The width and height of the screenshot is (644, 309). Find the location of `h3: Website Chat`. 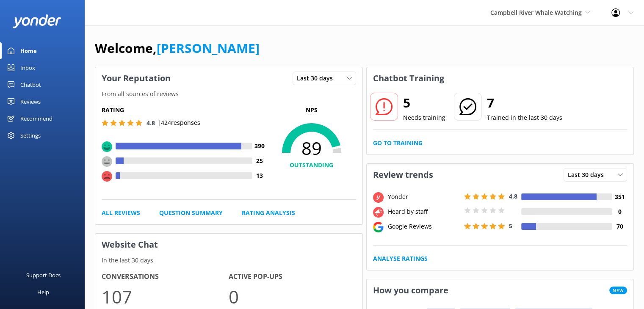

h3: Website Chat is located at coordinates (229, 245).